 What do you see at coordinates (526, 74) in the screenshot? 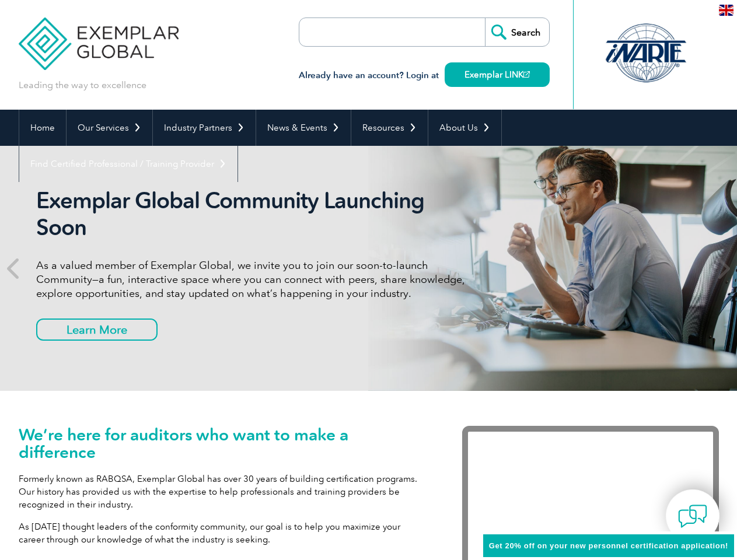
I see `img: open_square.png` at bounding box center [526, 74].